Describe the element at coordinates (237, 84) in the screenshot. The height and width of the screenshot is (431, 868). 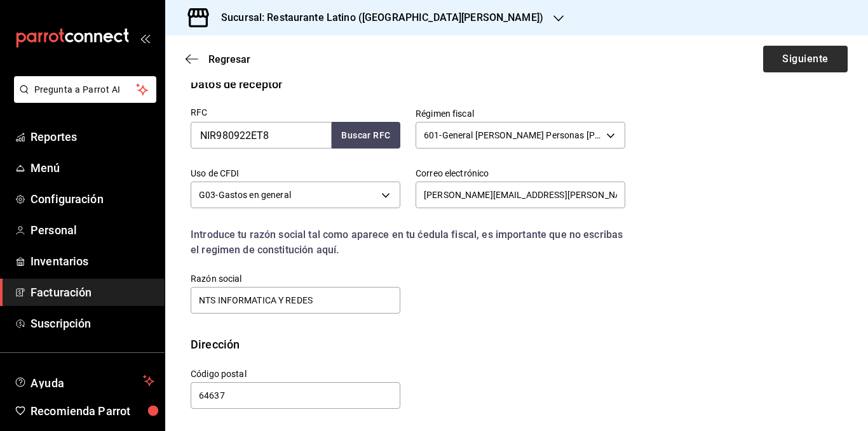
I see `div: Datos de receptor` at that location.